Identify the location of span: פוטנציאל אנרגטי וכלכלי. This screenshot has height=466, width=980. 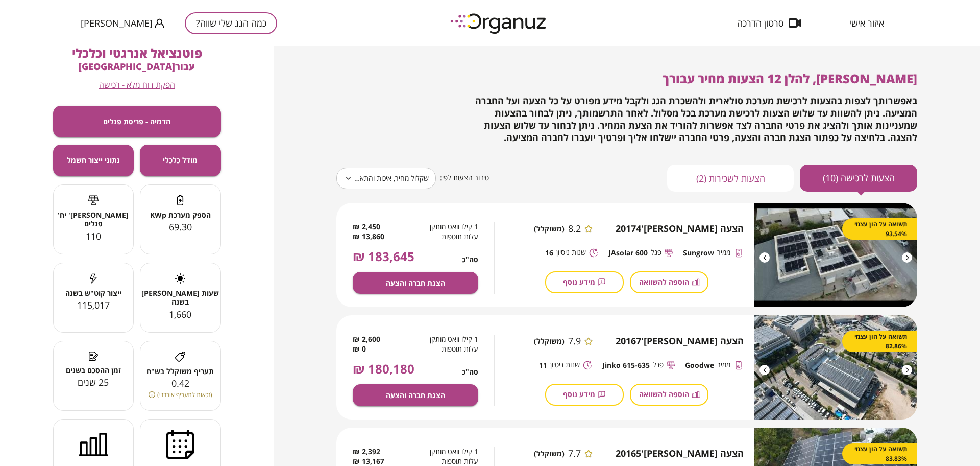
(137, 52).